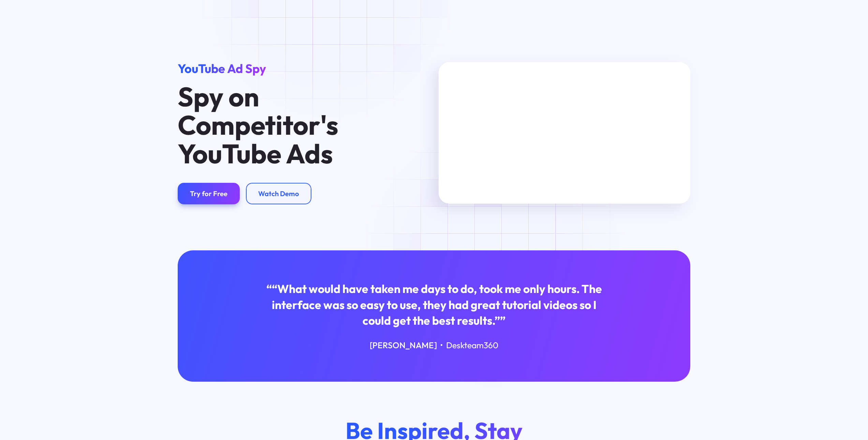 The width and height of the screenshot is (868, 440). Describe the element at coordinates (209, 194) in the screenshot. I see `a: Try for Free` at that location.